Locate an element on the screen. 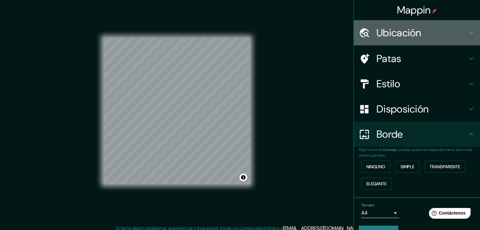  button: Activar o desactivar atribución is located at coordinates (243, 178).